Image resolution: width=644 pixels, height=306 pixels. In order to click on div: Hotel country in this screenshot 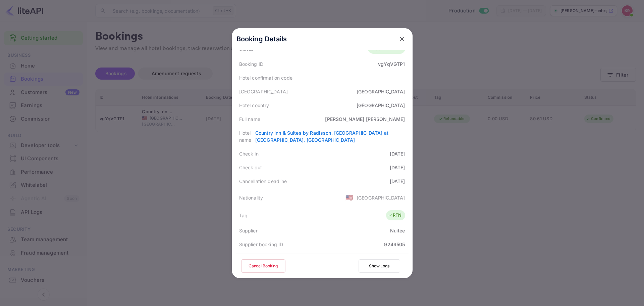, I will do `click(254, 105)`.